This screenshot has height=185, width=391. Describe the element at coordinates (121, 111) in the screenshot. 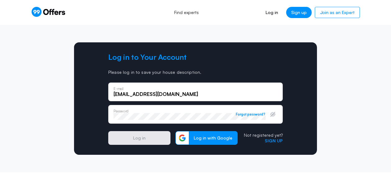

I see `p: Password` at that location.